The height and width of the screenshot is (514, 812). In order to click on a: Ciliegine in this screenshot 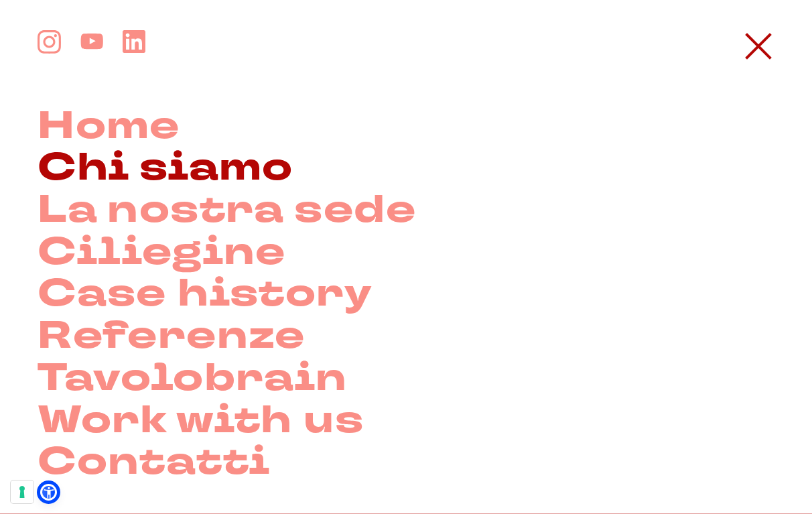, I will do `click(162, 253)`.